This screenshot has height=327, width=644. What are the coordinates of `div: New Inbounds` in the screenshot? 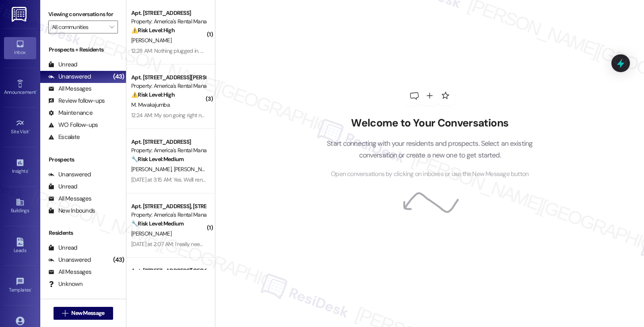 It's located at (72, 211).